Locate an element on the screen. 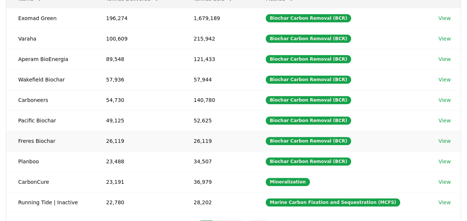 The height and width of the screenshot is (221, 467). td: 23,488 is located at coordinates (138, 161).